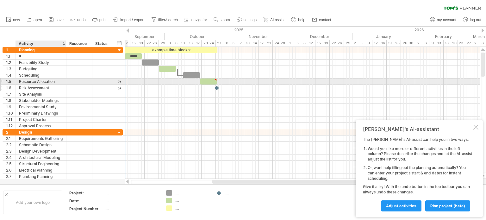 Image resolution: width=486 pixels, height=220 pixels. What do you see at coordinates (437, 43) in the screenshot?
I see `div: 9 - 13` at bounding box center [437, 43].